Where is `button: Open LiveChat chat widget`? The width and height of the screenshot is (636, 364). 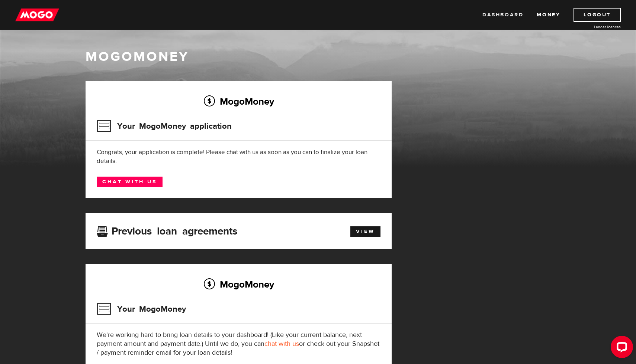
button: Open LiveChat chat widget is located at coordinates (17, 14).